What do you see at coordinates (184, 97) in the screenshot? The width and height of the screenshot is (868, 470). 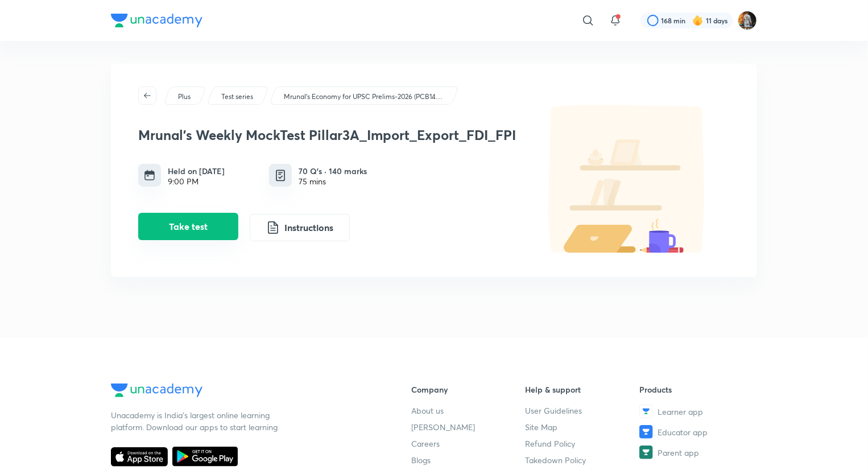 I see `a: Plus` at bounding box center [184, 97].